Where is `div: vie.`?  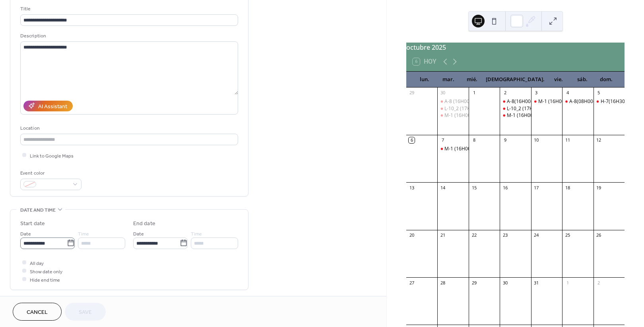 div: vie. is located at coordinates (559, 79).